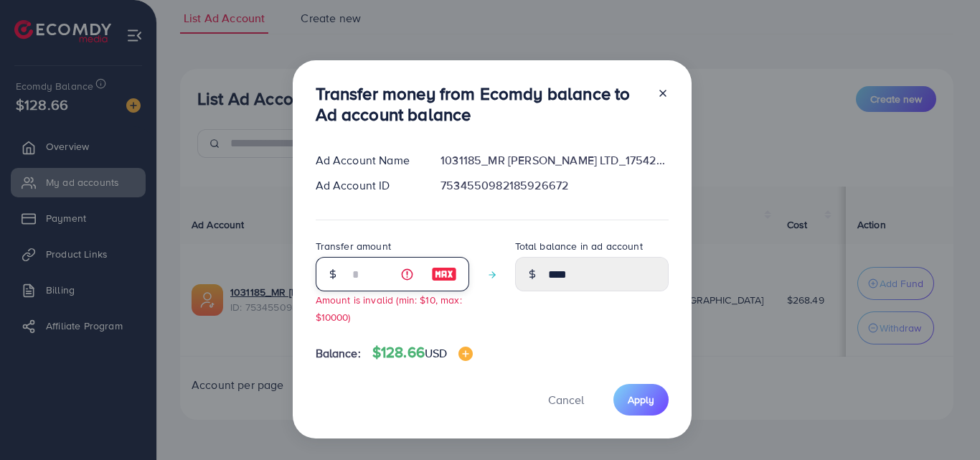 Image resolution: width=980 pixels, height=460 pixels. Describe the element at coordinates (338, 353) in the screenshot. I see `span: Balance:` at that location.